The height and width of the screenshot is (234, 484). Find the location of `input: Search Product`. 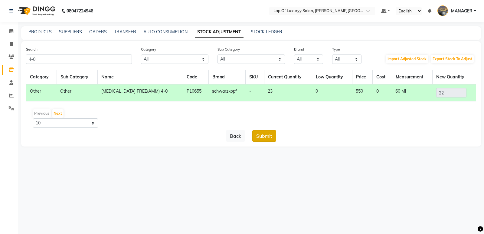

input: Search Product is located at coordinates (79, 59).